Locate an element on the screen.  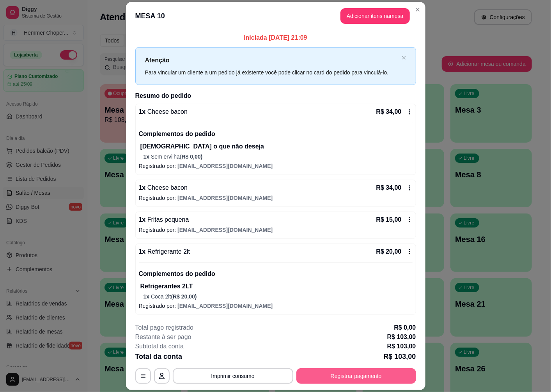
p: R$ 20,00 is located at coordinates (388, 252).